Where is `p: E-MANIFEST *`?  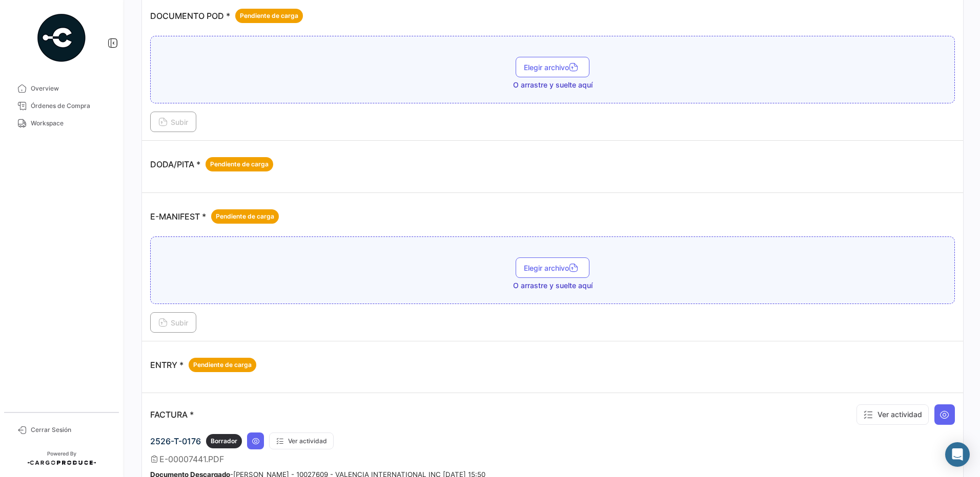 p: E-MANIFEST * is located at coordinates (214, 216).